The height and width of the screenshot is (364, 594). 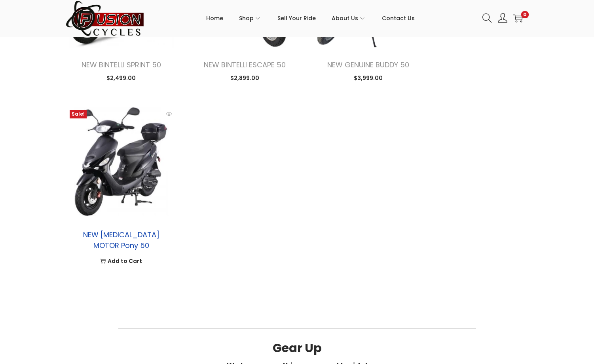 I want to click on span: Home, so click(x=215, y=18).